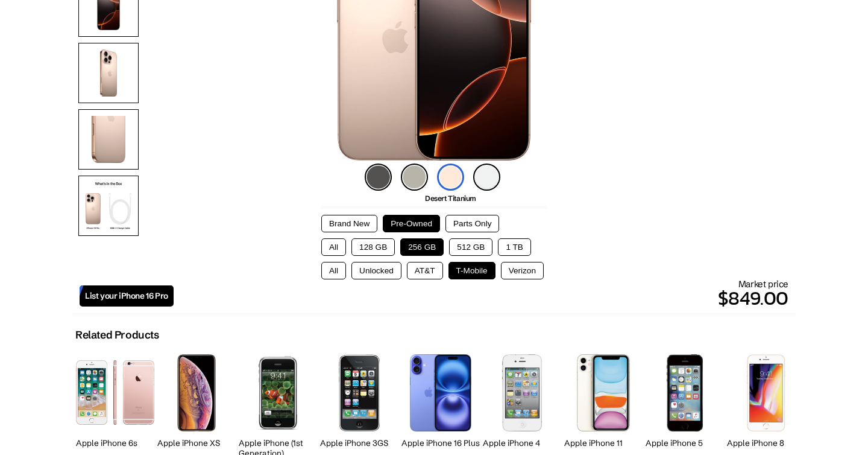 The image size is (868, 455). What do you see at coordinates (116, 392) in the screenshot?
I see `img: iPhone 6s` at bounding box center [116, 392].